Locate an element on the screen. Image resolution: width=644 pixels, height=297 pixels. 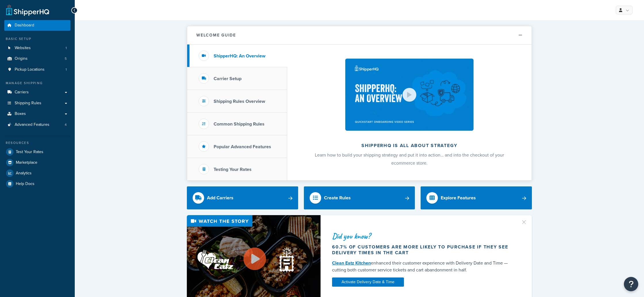
a: Carriers is located at coordinates (37, 92).